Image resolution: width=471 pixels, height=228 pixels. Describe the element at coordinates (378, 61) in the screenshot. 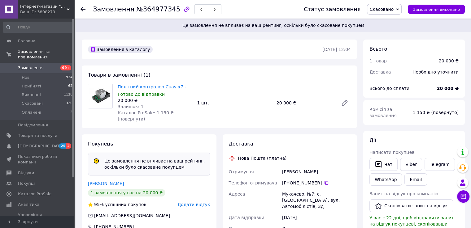

I see `span: 1 товар` at that location.